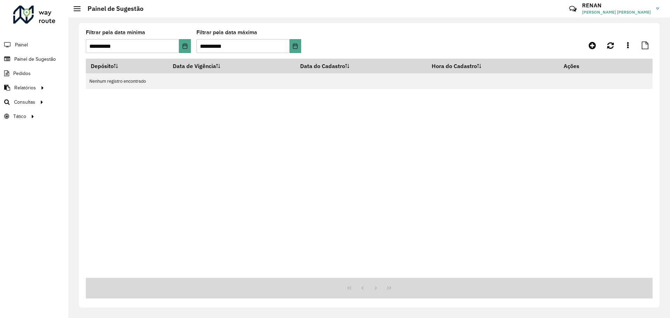 This screenshot has height=318, width=670. I want to click on span: Painel, so click(21, 45).